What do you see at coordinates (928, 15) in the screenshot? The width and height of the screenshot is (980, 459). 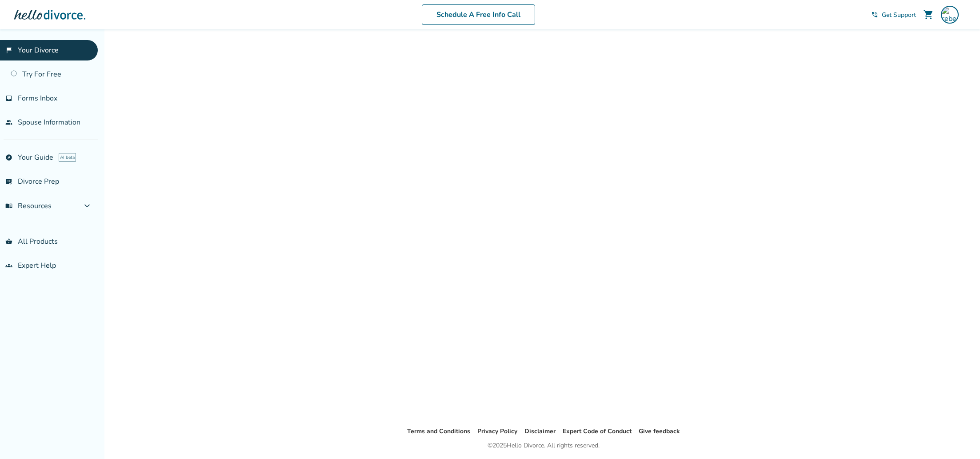 I see `span: shopping_cart` at bounding box center [928, 15].